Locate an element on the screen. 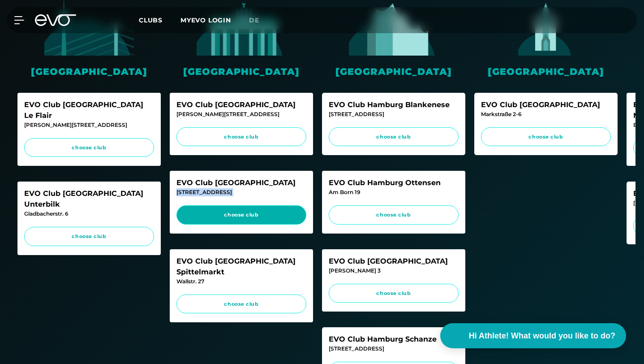 The width and height of the screenshot is (644, 364). span: Hi Athlete! What would you like to do? is located at coordinates (542, 335).